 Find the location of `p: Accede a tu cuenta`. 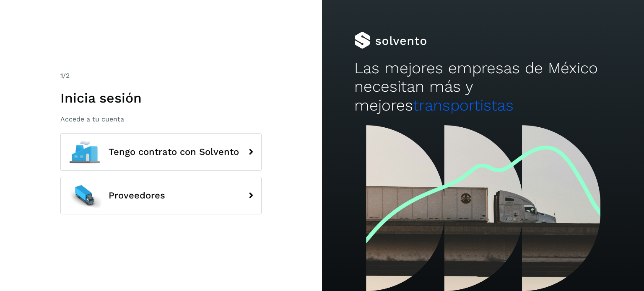

p: Accede a tu cuenta is located at coordinates (161, 119).